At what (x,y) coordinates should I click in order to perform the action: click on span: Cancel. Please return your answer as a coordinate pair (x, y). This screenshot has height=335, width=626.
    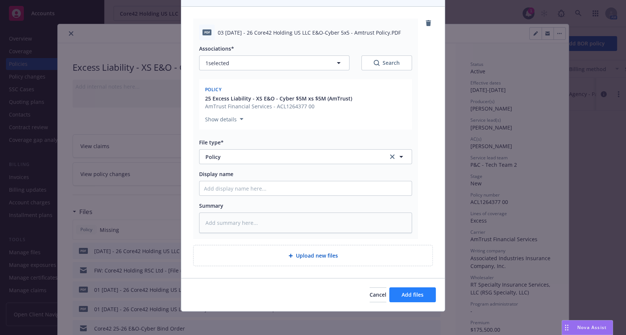
    Looking at the image, I should click on (378, 294).